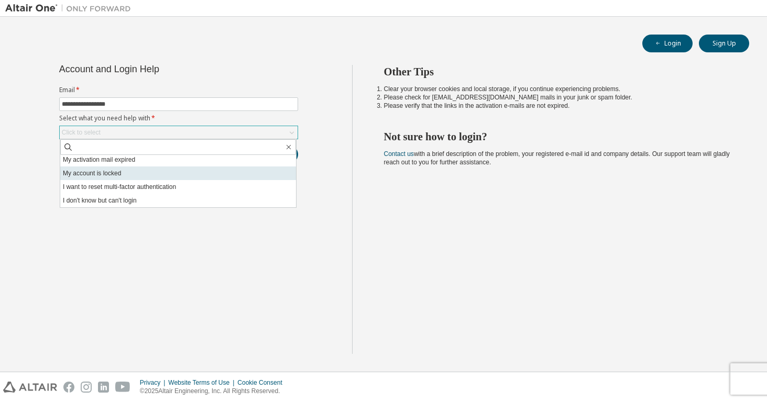  What do you see at coordinates (263, 383) in the screenshot?
I see `div: Cookie Consent` at bounding box center [263, 383].